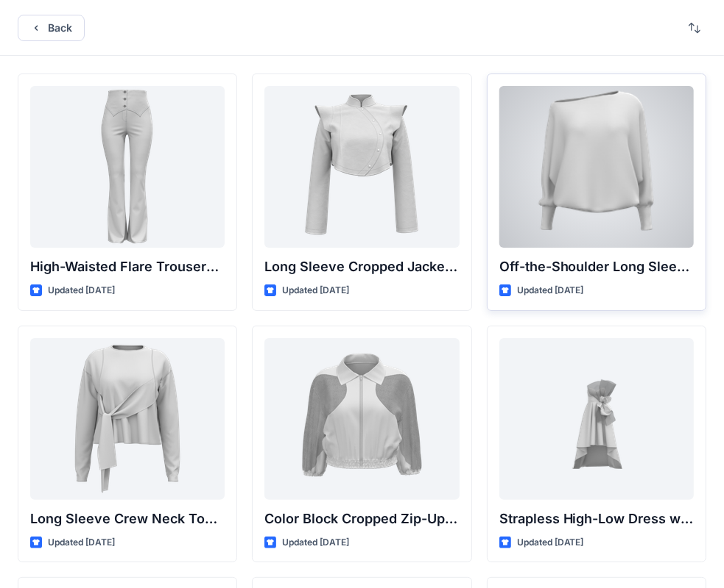 Image resolution: width=724 pixels, height=588 pixels. Describe the element at coordinates (51, 28) in the screenshot. I see `button: Back` at that location.